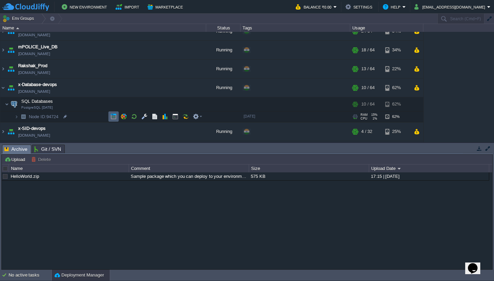 This screenshot has width=494, height=281. Describe the element at coordinates (128, 7) in the screenshot. I see `button: Import` at that location.